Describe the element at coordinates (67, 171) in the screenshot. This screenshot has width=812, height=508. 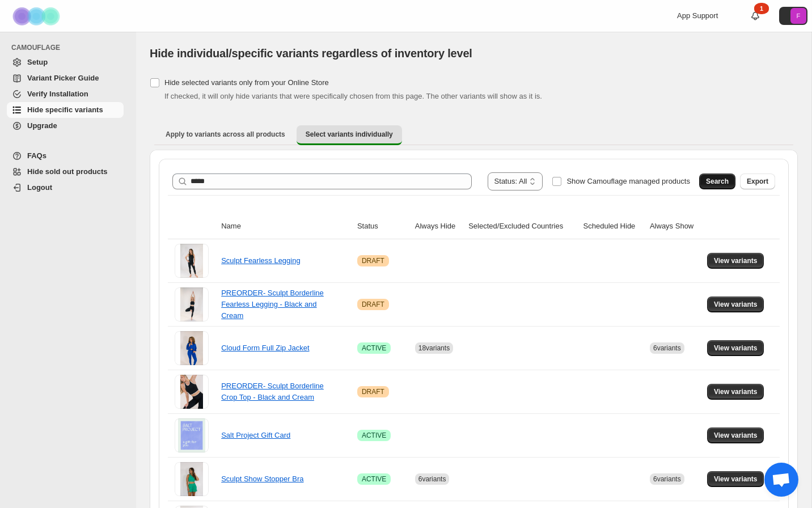
I see `span: Hide sold out products` at that location.